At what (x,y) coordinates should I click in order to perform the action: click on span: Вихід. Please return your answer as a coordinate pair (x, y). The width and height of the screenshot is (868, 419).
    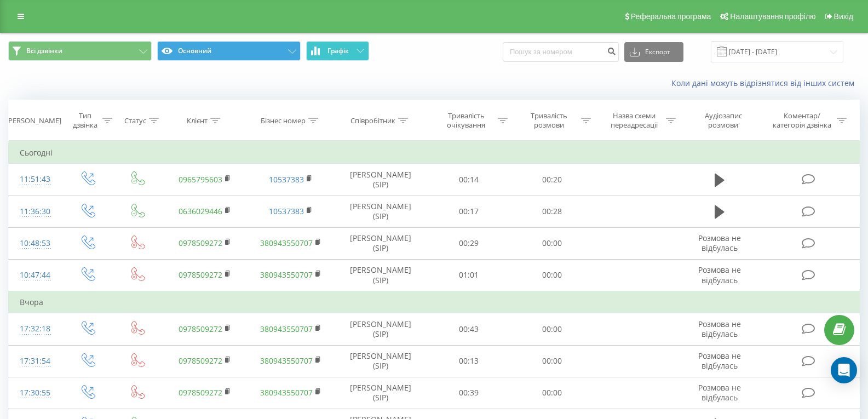
    Looking at the image, I should click on (843, 16).